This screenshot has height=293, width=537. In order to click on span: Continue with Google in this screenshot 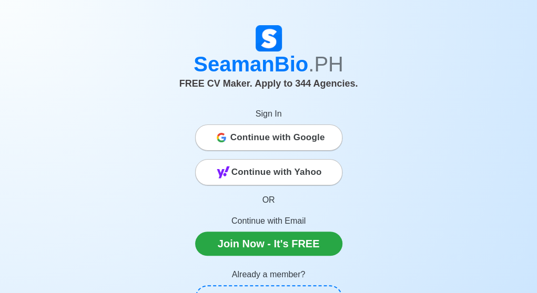, I will do `click(278, 138)`.